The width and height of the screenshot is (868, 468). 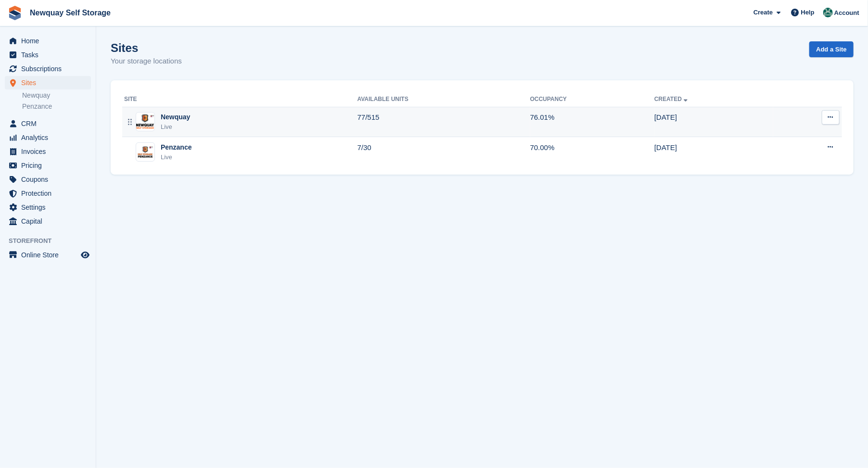 What do you see at coordinates (672, 99) in the screenshot?
I see `a: Created` at bounding box center [672, 99].